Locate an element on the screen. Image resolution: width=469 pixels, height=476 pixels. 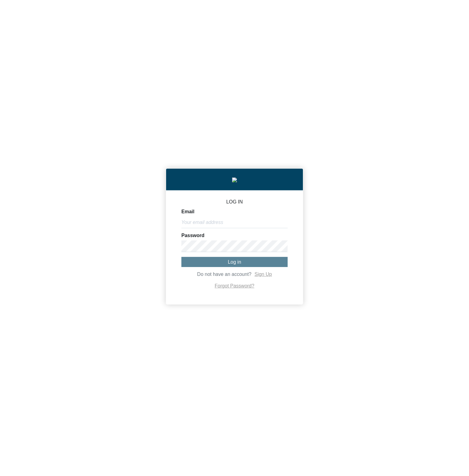
span: Log in is located at coordinates (234, 262).